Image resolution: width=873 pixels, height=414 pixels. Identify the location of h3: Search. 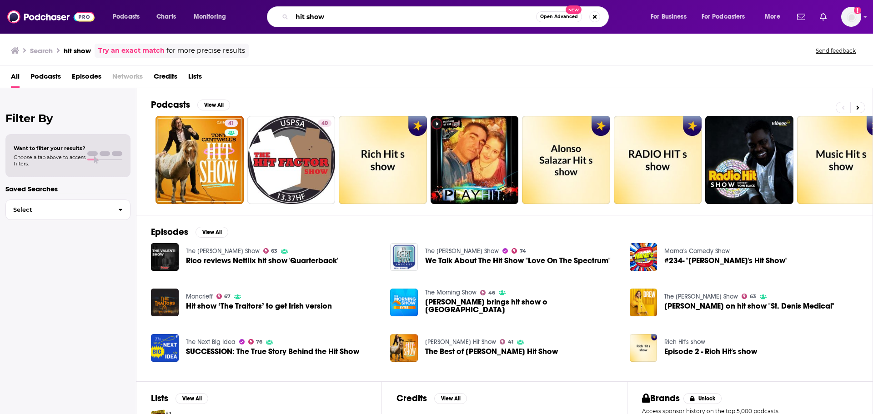
(41, 50).